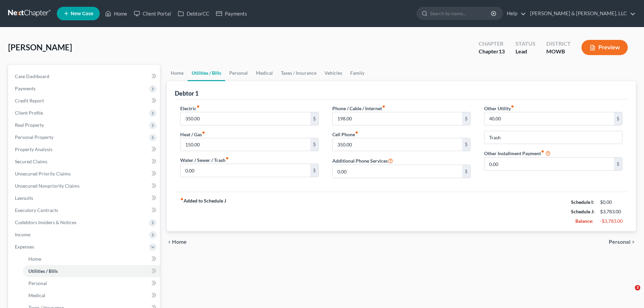  Describe the element at coordinates (333, 73) in the screenshot. I see `a: Vehicles` at that location.